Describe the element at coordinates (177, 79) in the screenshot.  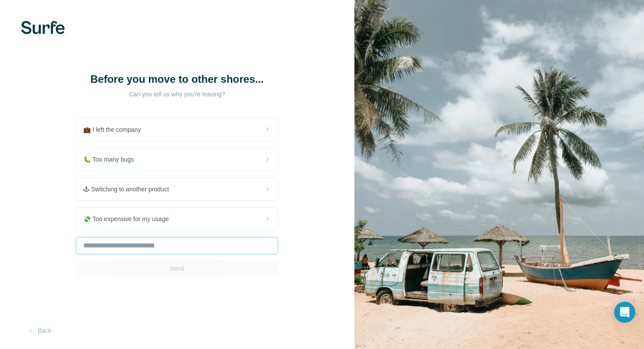
I see `h1: Before you move to other shores...` at that location.